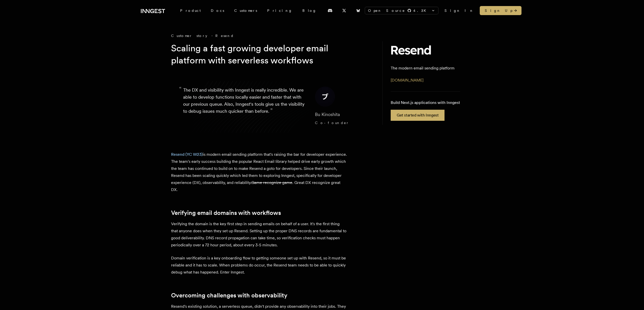 This screenshot has width=644, height=310. What do you see at coordinates (259, 235) in the screenshot?
I see `p: Verifying the domain is the key first step in sending emails on behalf of a user. It's the first ...` at bounding box center [259, 235].